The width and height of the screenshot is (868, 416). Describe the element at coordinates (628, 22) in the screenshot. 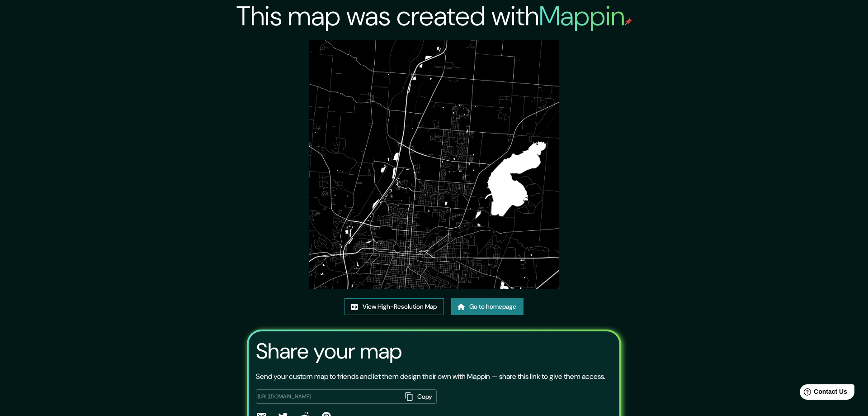

I see `img: mappin-pin` at that location.